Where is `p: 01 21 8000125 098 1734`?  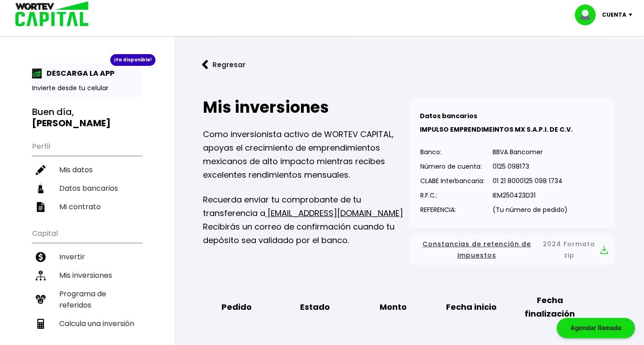 p: 01 21 8000125 098 1734 is located at coordinates (530, 181).